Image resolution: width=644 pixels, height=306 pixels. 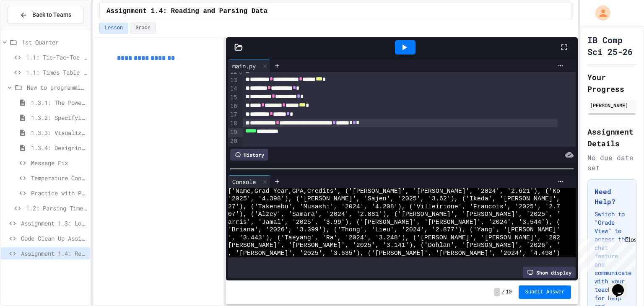 What do you see at coordinates (58, 117) in the screenshot?
I see `span: 1.3.2: Specifying Ideas with Pseudocode` at bounding box center [58, 117].